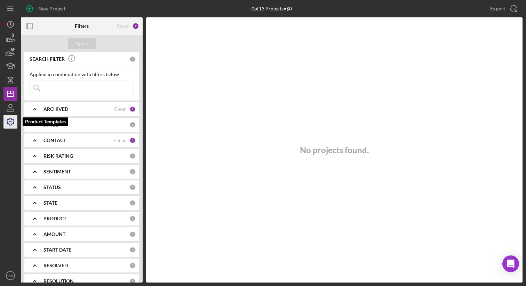 The height and width of the screenshot is (286, 526). Describe the element at coordinates (271, 9) in the screenshot. I see `div: 0 of 13 Projects • $0` at that location.